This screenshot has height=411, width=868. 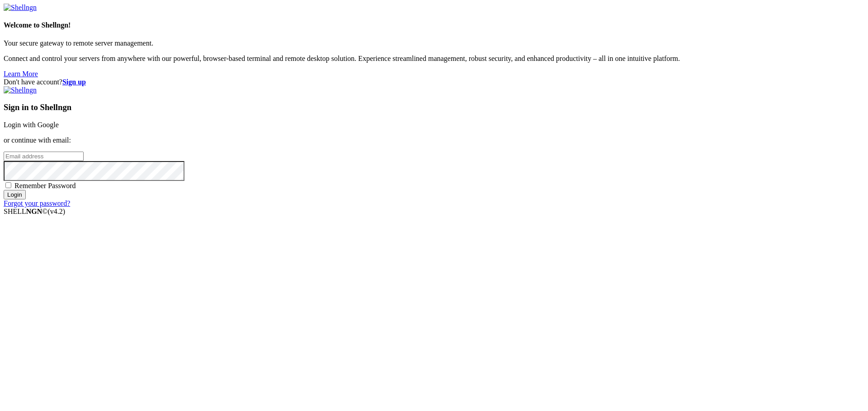 What do you see at coordinates (45, 186) in the screenshot?
I see `span: Remember Password` at bounding box center [45, 186].